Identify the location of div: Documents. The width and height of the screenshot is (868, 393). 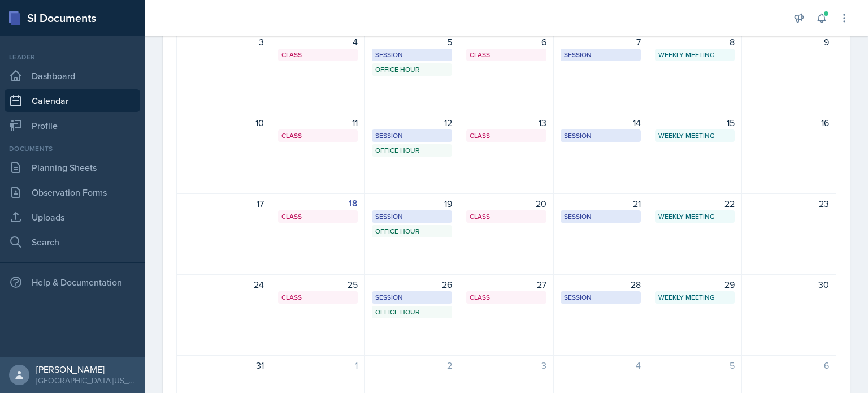
(72, 149).